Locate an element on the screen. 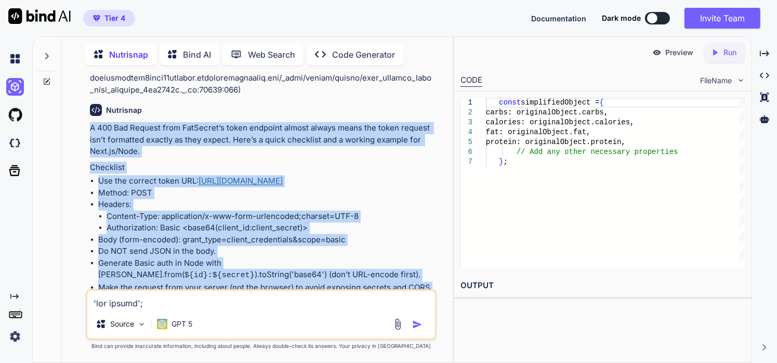 The height and width of the screenshot is (363, 777). li: Method: POST is located at coordinates (267, 193).